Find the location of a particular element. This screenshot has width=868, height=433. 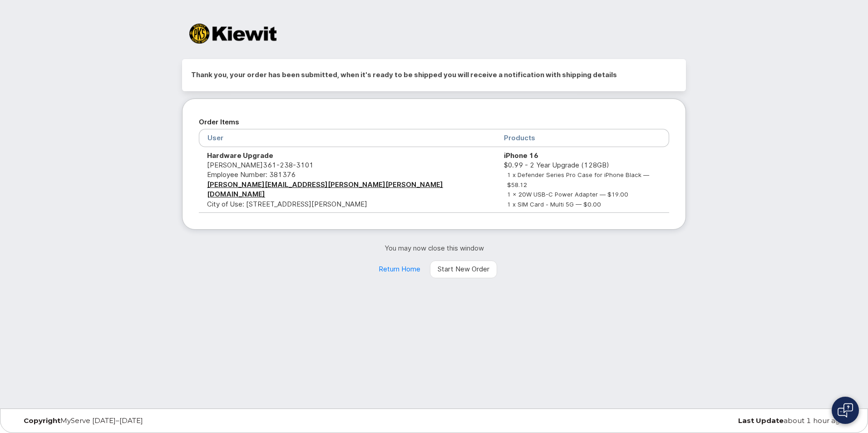

span: 361 is located at coordinates (288, 165).